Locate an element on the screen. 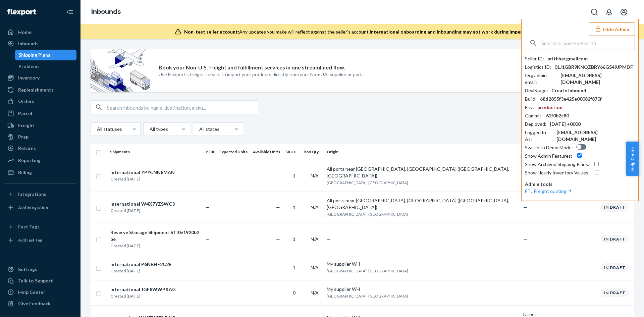  div: Orders is located at coordinates (26, 101).